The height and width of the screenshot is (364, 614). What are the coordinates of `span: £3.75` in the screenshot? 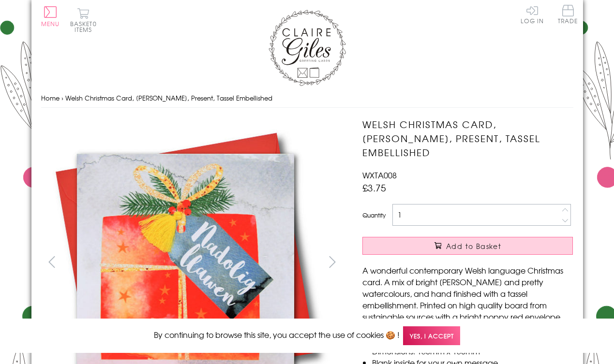 It's located at (374, 188).